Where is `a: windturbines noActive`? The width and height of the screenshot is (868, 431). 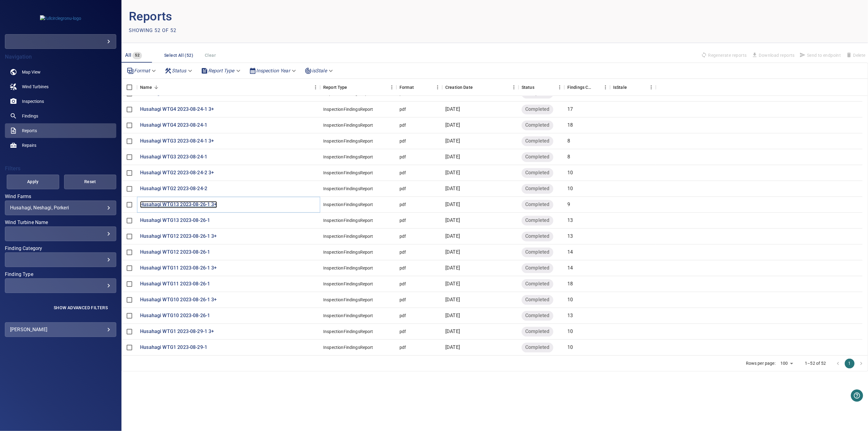
a: windturbines noActive is located at coordinates (61, 87).